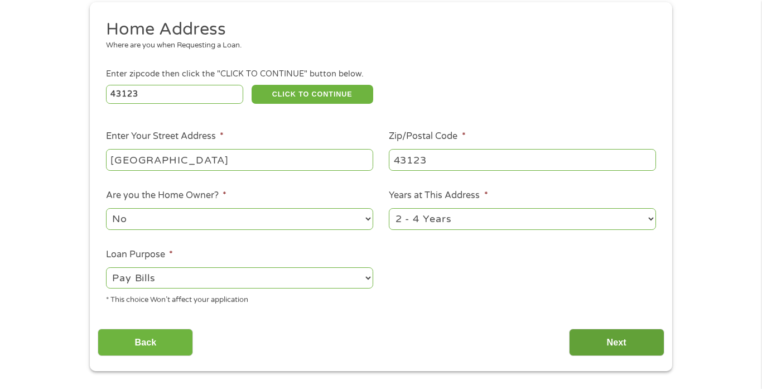  What do you see at coordinates (312, 94) in the screenshot?
I see `button: CLICK TO CONTINUE` at bounding box center [312, 94].